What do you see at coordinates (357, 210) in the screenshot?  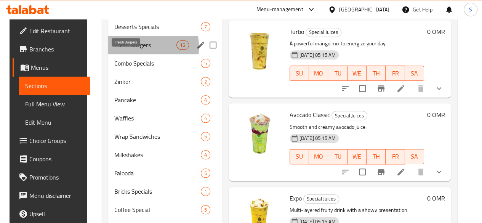 I see `p: Multi-layered fruity drink with a showy presentation.` at bounding box center [357, 210].